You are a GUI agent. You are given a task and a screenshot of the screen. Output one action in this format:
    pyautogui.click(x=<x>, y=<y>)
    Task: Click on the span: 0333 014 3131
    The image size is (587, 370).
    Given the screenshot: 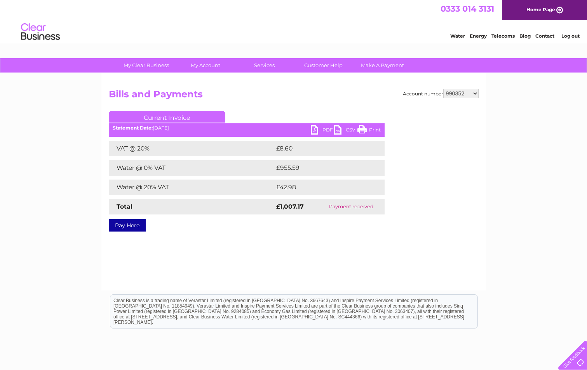 What is the action you would take?
    pyautogui.click(x=467, y=9)
    